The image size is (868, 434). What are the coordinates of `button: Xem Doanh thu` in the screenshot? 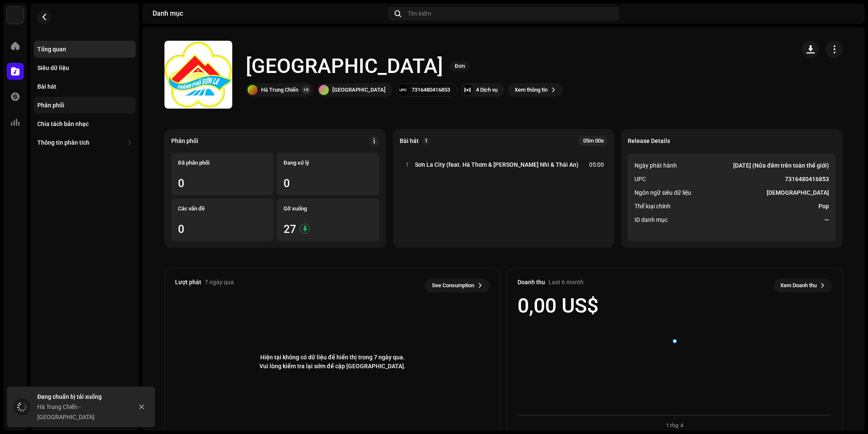 It's located at (803, 286).